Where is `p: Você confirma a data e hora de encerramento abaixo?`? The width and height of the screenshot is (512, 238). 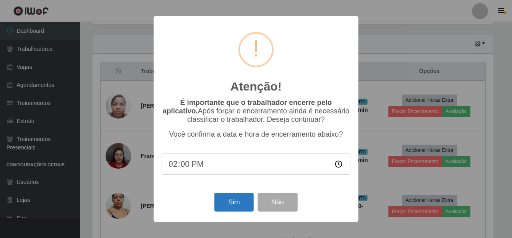
p: Você confirma a data e hora de encerramento abaixo? is located at coordinates (256, 134).